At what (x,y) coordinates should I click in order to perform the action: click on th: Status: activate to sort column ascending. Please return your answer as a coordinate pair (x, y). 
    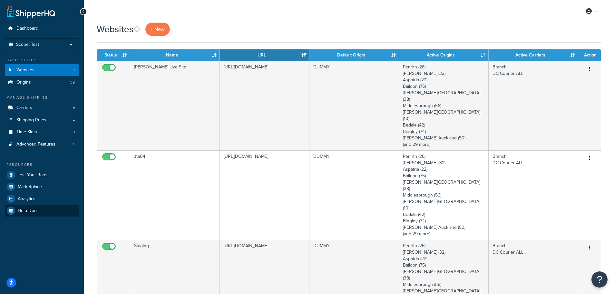
    Looking at the image, I should click on (113, 55).